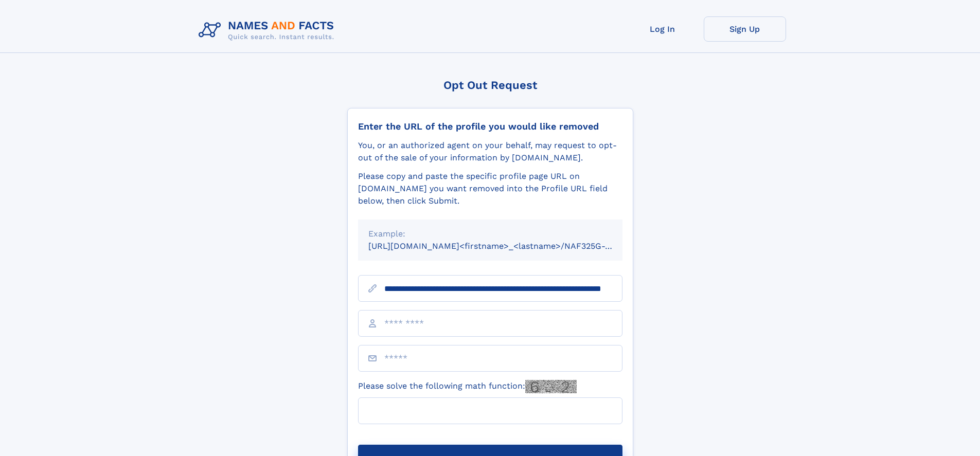  Describe the element at coordinates (490, 152) in the screenshot. I see `div: You, or an authorized agent on your behalf, may request to opt-out of the sale of your informatio...` at that location.